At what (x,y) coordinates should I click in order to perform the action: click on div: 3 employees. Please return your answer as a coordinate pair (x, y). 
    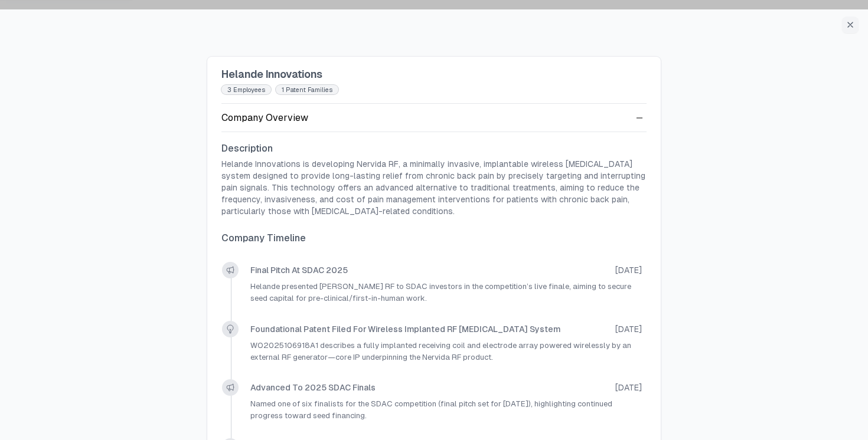
    Looking at the image, I should click on (246, 90).